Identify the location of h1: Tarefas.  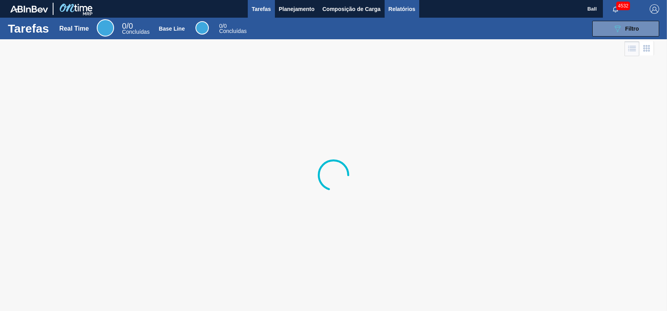
(28, 28).